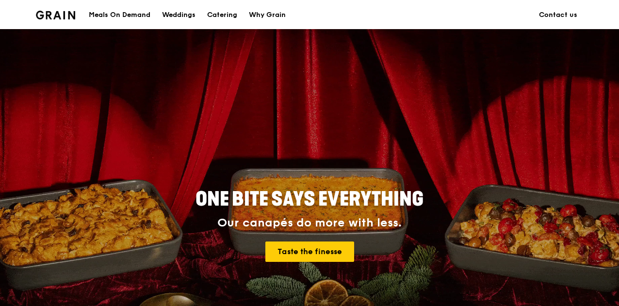  What do you see at coordinates (309, 223) in the screenshot?
I see `div: Our canapés do more with less.` at bounding box center [309, 223].